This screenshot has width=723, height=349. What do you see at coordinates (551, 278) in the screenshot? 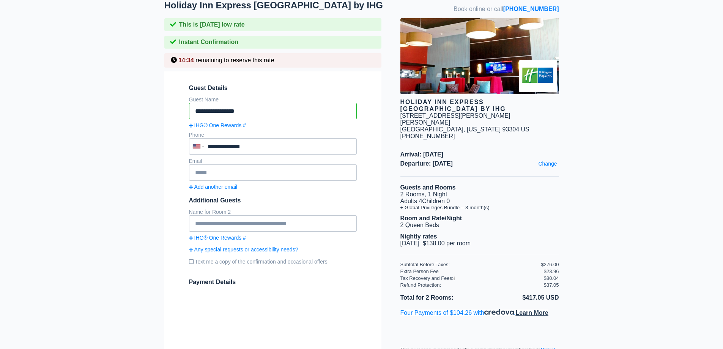
I see `div: $80.04` at bounding box center [551, 278].